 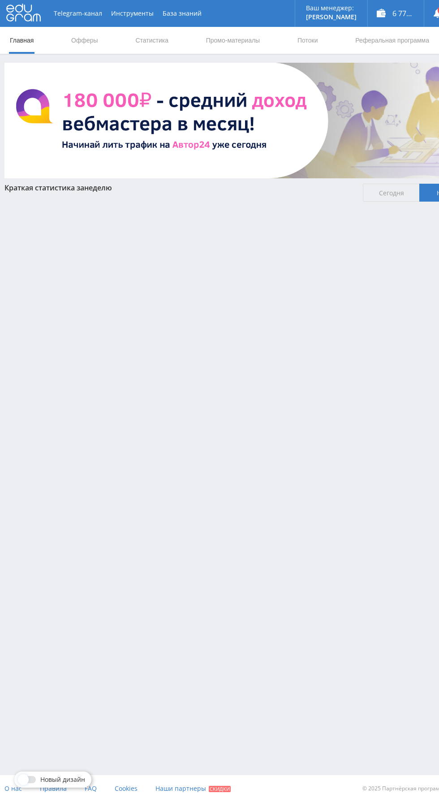 I want to click on span: FAQ, so click(x=90, y=788).